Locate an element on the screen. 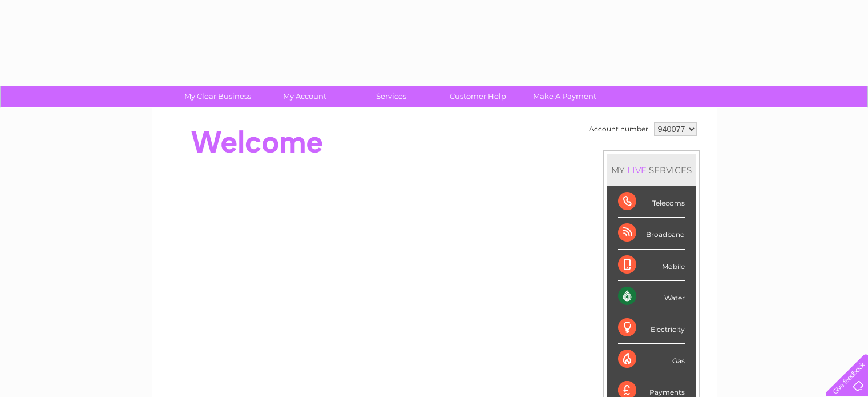 This screenshot has height=397, width=868. div: Mobile is located at coordinates (651, 265).